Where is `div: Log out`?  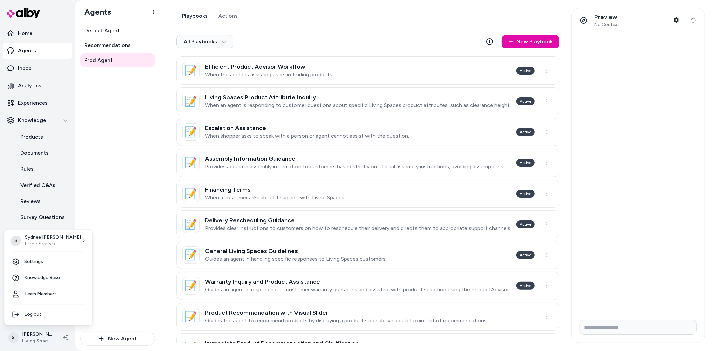
div: Log out is located at coordinates (48, 314).